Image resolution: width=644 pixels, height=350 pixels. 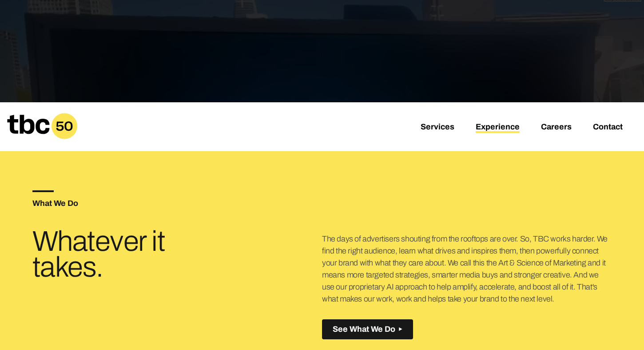 What do you see at coordinates (608, 128) in the screenshot?
I see `a: Contact` at bounding box center [608, 128].